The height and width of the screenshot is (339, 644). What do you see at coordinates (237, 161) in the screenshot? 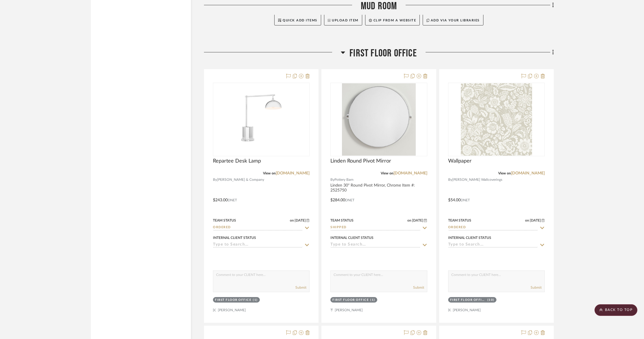
I see `span: Repartee Desk Lamp` at bounding box center [237, 161].